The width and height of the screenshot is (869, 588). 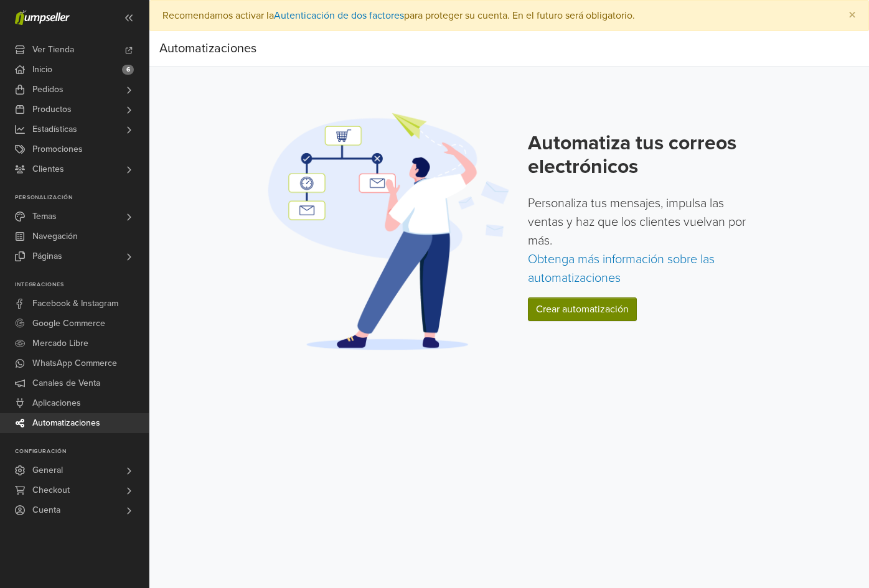 I want to click on span: Navegación, so click(x=55, y=236).